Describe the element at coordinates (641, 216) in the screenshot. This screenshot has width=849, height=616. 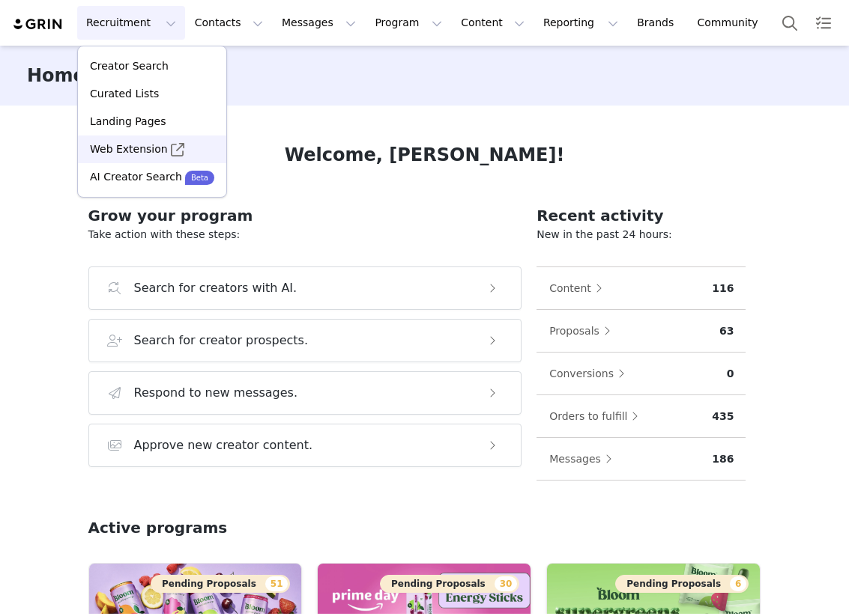
I see `h2: Recent activity` at that location.